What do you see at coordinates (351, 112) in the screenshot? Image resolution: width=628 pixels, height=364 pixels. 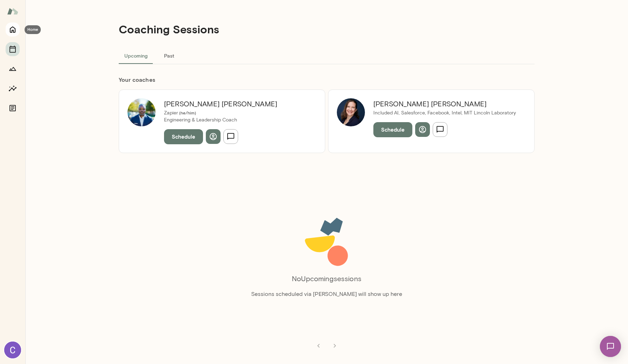 I see `img: Anna Bethke` at bounding box center [351, 112].